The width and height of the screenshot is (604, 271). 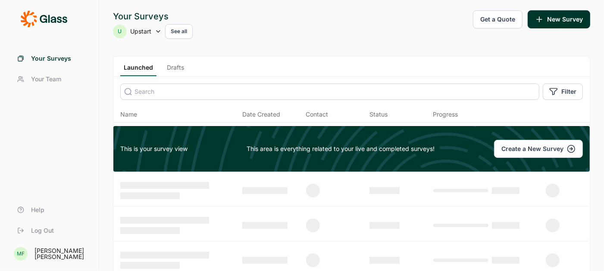 What do you see at coordinates (120, 31) in the screenshot?
I see `div: U` at bounding box center [120, 31].